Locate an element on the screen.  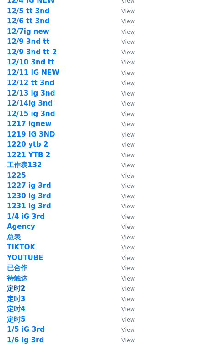
strong: 12/10 3nd tt is located at coordinates (31, 62).